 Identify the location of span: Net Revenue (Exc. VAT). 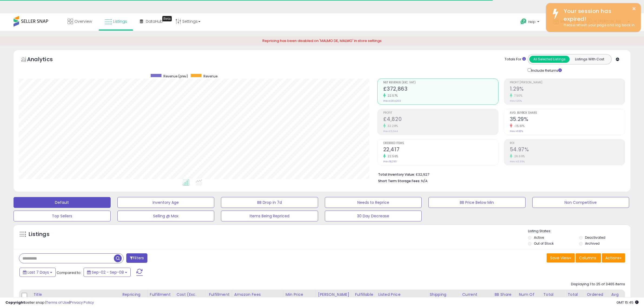
(441, 82).